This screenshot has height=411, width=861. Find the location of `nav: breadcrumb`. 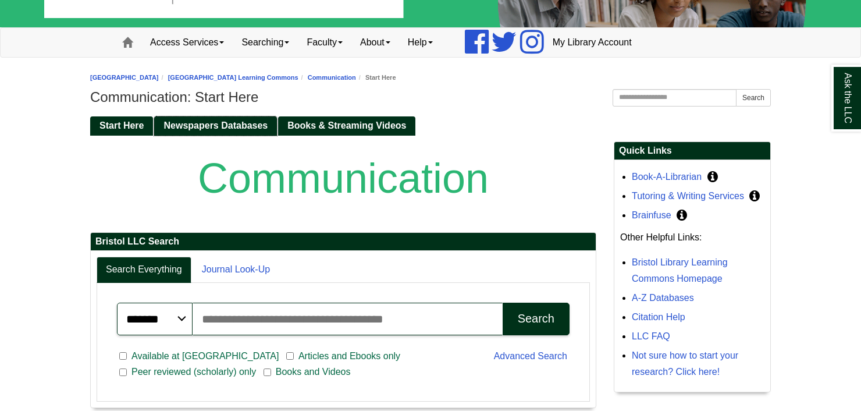

nav: breadcrumb is located at coordinates (430, 77).